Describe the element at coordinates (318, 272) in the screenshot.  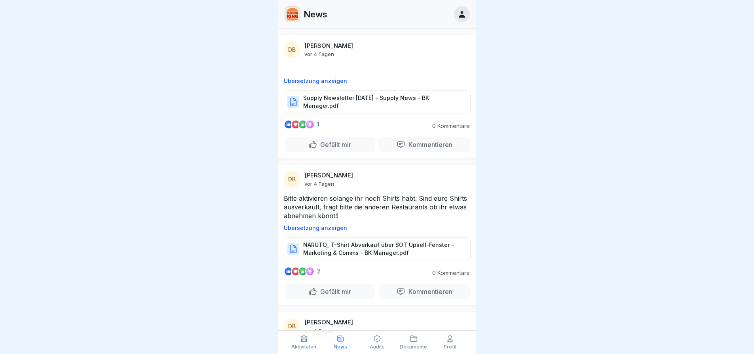
I see `p: 2` at that location.